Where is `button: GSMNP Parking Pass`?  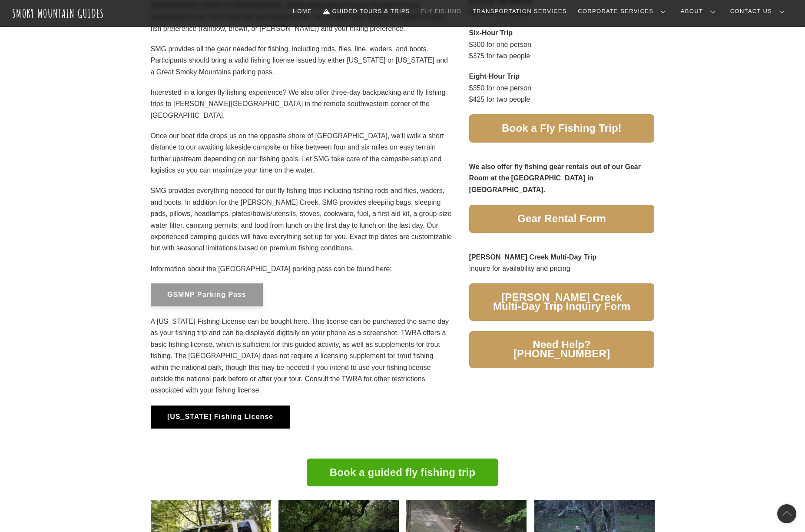 button: GSMNP Parking Pass is located at coordinates (207, 295).